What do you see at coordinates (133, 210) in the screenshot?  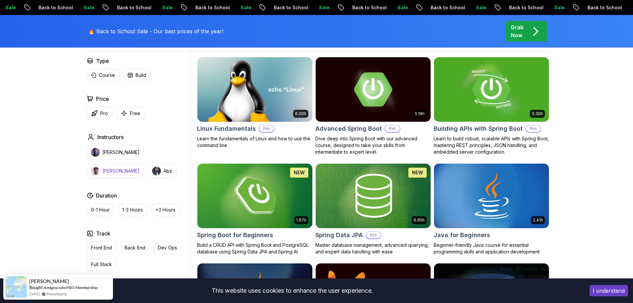 I see `p: 1-3 Hours` at bounding box center [133, 210].